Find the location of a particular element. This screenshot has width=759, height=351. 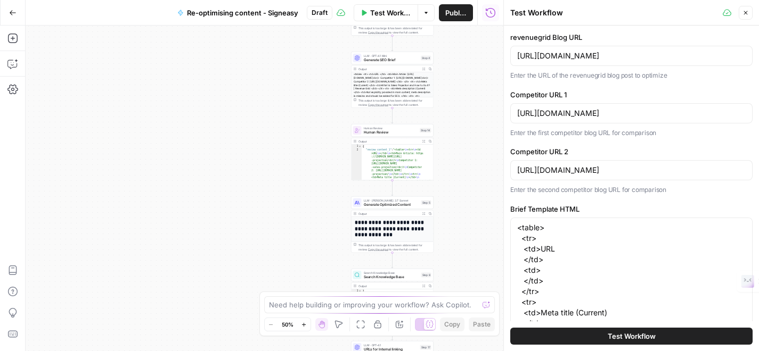

label: revenuegrid Blog URL is located at coordinates (631, 37).